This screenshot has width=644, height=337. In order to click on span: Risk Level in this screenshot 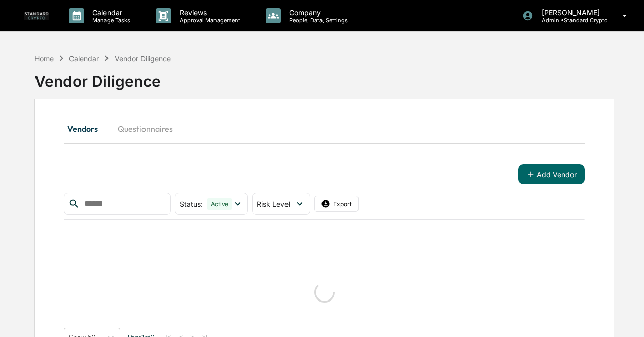, I will do `click(273, 204)`.